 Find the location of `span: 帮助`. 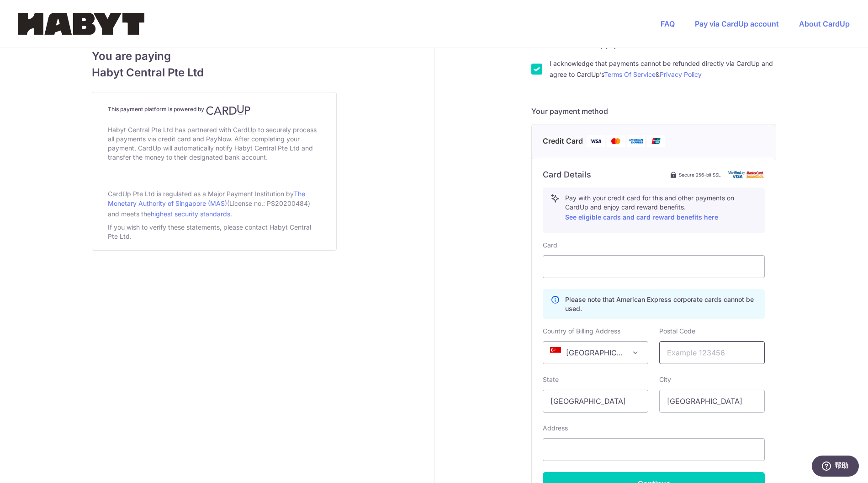

span: 帮助 is located at coordinates (29, 10).